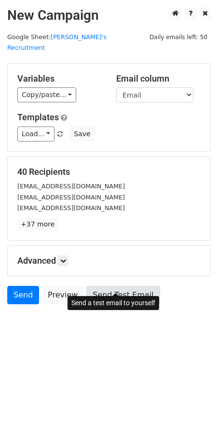  What do you see at coordinates (36, 134) in the screenshot?
I see `a: Load...` at bounding box center [36, 134].